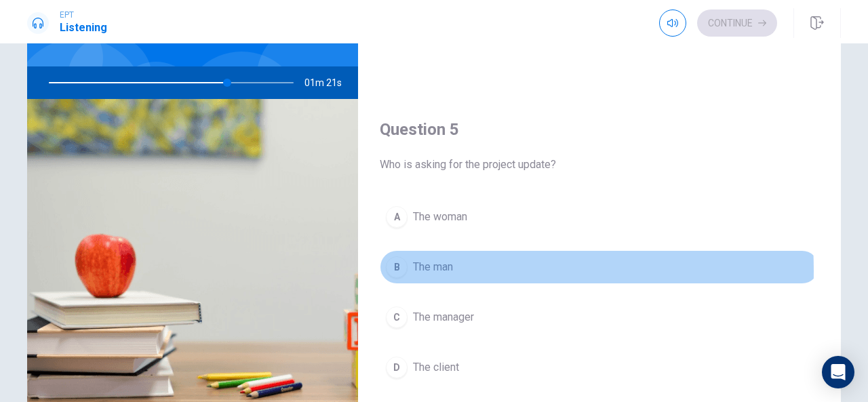  What do you see at coordinates (600, 165) in the screenshot?
I see `span: Who is asking for the project update?` at bounding box center [600, 165].